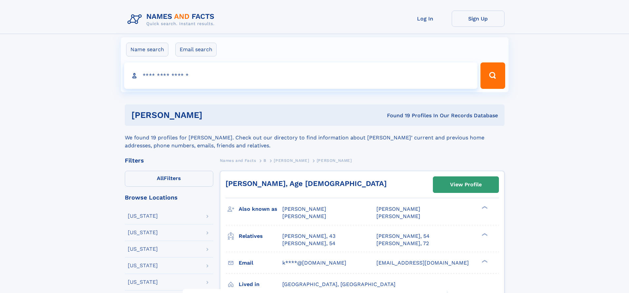 This screenshot has height=293, width=629. Describe the element at coordinates (169, 179) in the screenshot. I see `label: Filters` at that location.